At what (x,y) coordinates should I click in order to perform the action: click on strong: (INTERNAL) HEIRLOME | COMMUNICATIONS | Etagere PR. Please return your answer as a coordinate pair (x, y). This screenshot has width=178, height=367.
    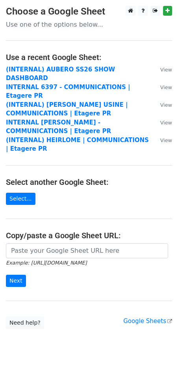
    Looking at the image, I should click on (77, 145).